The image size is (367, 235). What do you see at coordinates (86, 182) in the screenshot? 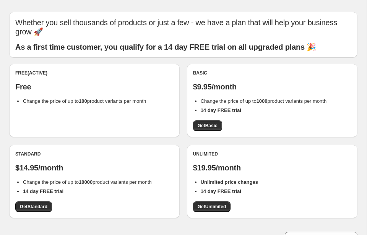
I see `b: 10000` at bounding box center [86, 182].